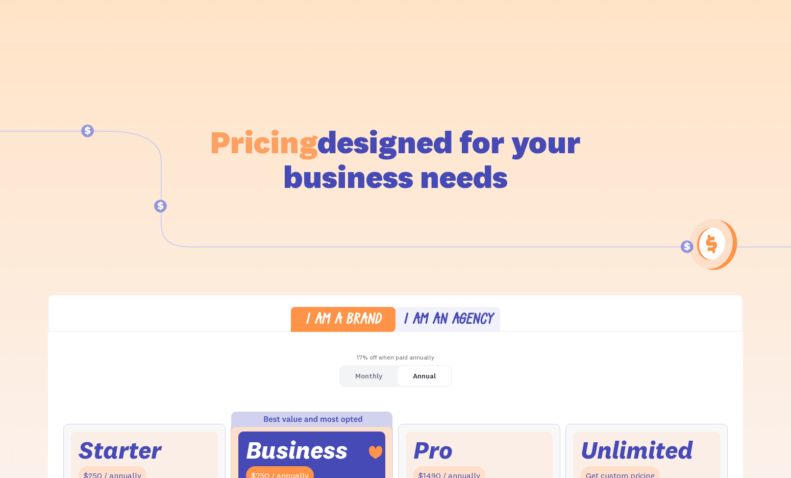 The image size is (791, 478). What do you see at coordinates (297, 450) in the screenshot?
I see `div: Business` at bounding box center [297, 450].